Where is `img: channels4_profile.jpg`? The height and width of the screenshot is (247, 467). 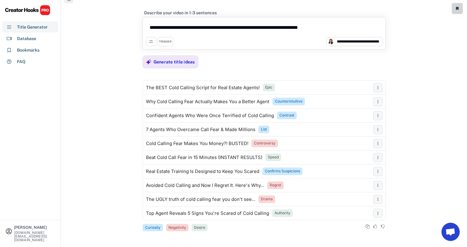 img: channels4_profile.jpg is located at coordinates (331, 42).